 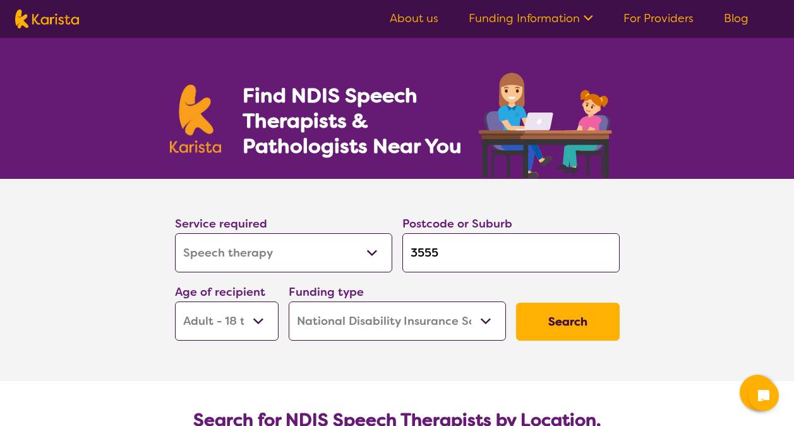 I want to click on button: Channel Menu, so click(x=757, y=392).